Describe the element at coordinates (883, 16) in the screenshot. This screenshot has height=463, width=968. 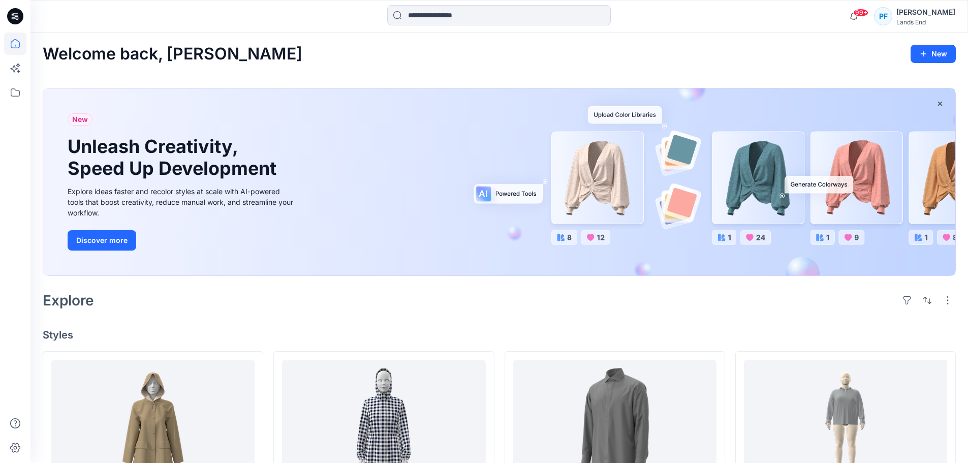
I see `div: PF` at that location.